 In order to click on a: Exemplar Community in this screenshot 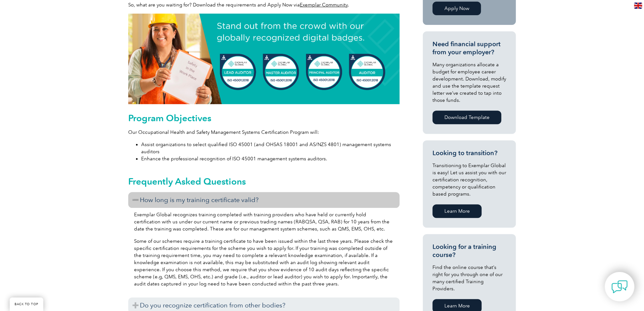, I will do `click(324, 5)`.